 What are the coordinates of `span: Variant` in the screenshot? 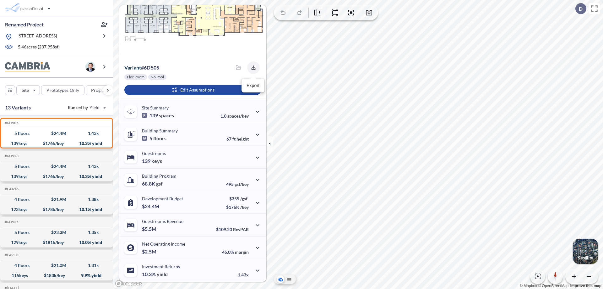 It's located at (133, 67).